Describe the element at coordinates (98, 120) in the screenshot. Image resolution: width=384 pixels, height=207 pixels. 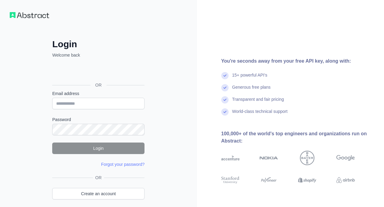
I see `label: Password` at that location.